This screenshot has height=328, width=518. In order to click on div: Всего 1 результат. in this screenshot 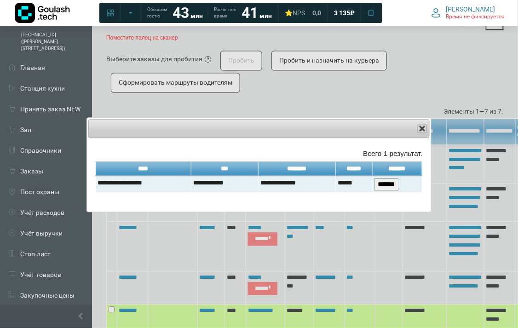, I will do `click(258, 153)`.